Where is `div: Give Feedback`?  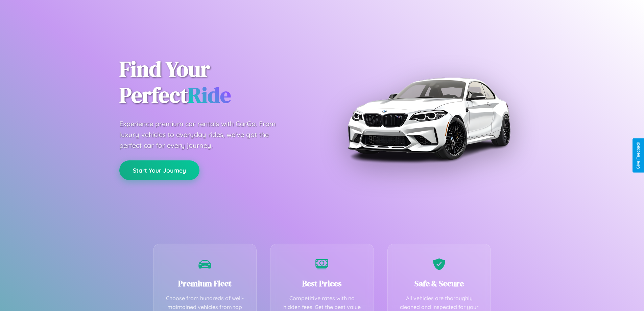
div: Give Feedback is located at coordinates (638, 156).